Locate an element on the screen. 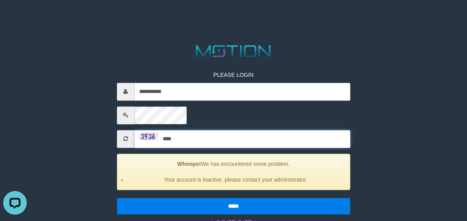  img: MOTION_logo.png is located at coordinates (233, 51).